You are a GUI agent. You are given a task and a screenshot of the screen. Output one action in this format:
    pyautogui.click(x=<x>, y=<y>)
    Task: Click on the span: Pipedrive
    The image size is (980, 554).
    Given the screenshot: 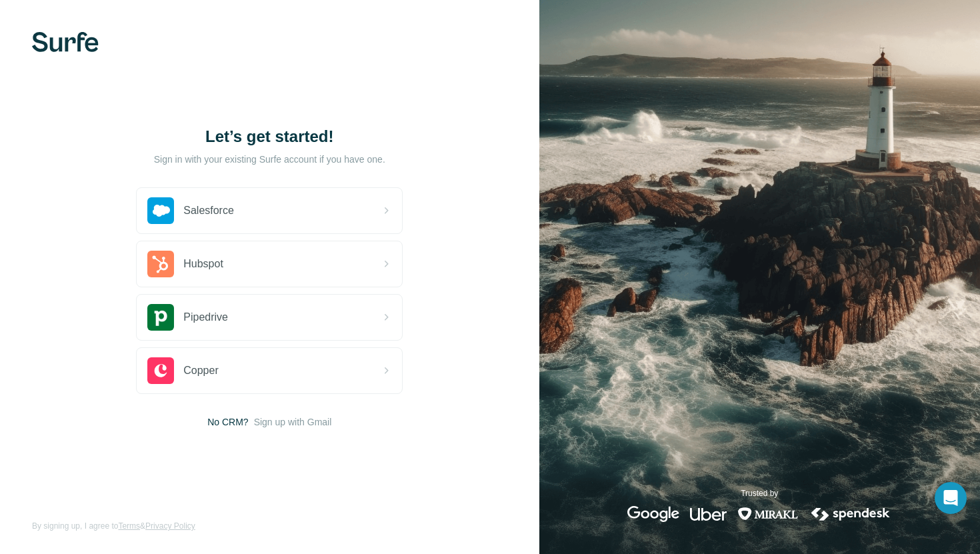 What is the action you would take?
    pyautogui.click(x=205, y=317)
    